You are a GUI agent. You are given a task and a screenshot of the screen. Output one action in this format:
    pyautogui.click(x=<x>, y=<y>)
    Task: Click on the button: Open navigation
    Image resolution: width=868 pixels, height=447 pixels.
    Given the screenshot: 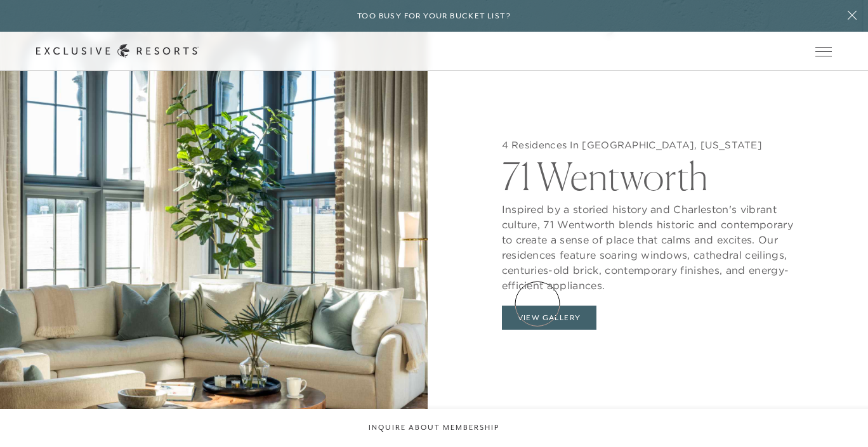 What is the action you would take?
    pyautogui.click(x=823, y=52)
    